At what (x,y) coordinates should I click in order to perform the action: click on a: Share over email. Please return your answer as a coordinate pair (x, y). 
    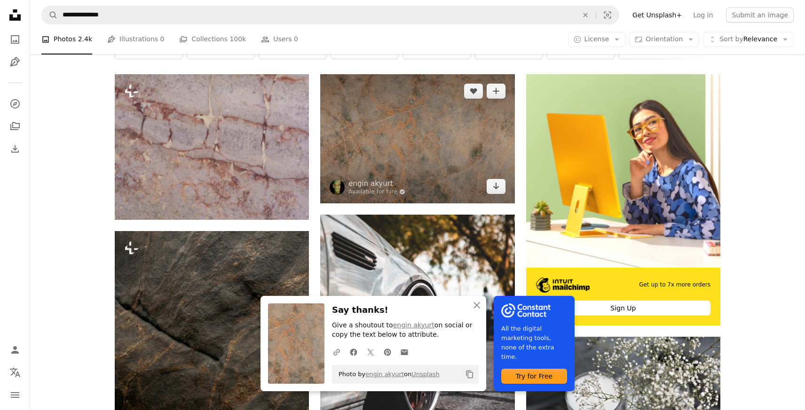
    Looking at the image, I should click on (404, 352).